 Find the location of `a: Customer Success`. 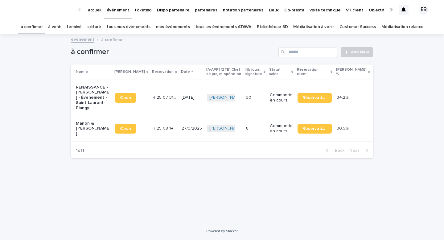

a: Customer Success is located at coordinates (358, 27).